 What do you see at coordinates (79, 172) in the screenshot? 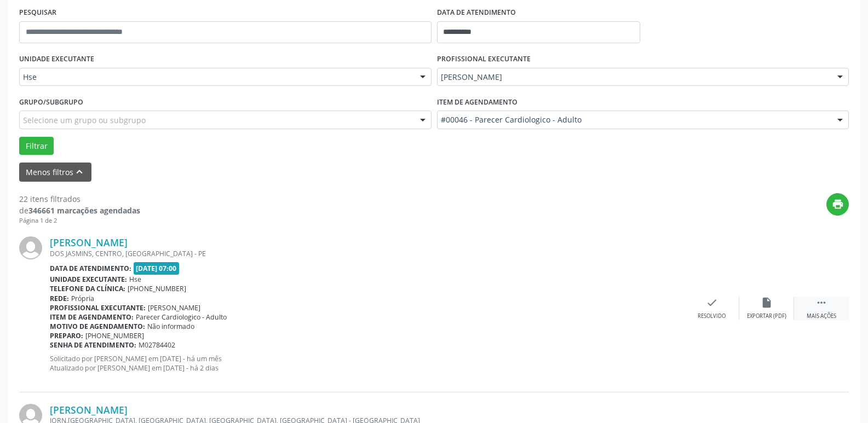
I see `i: keyboard_arrow_up` at bounding box center [79, 172].